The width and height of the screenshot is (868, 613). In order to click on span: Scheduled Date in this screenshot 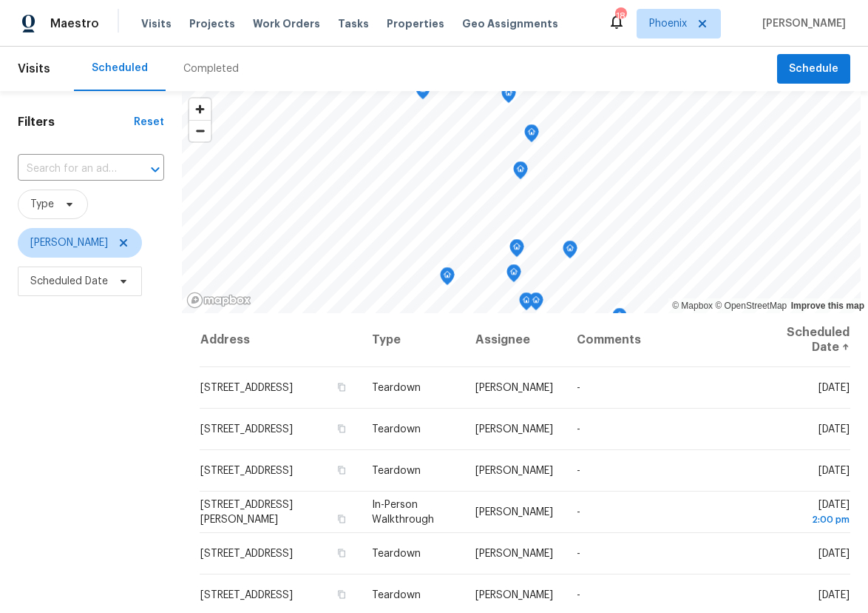, I will do `click(68, 281)`.